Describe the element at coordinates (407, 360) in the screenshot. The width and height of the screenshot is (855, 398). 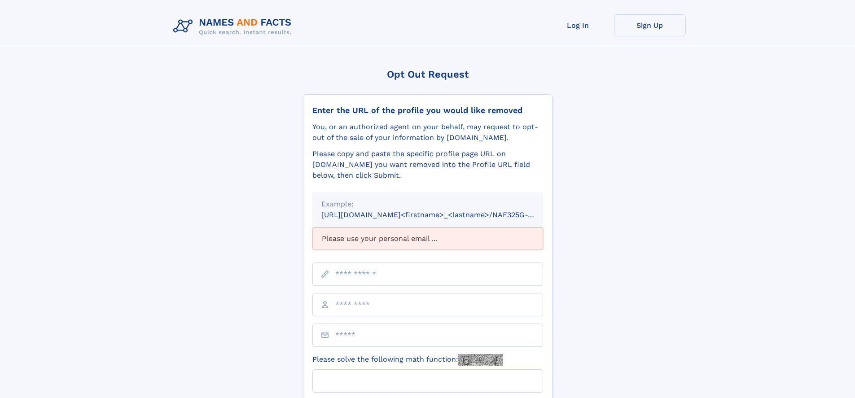
I see `label: Please solve the following math function:` at that location.